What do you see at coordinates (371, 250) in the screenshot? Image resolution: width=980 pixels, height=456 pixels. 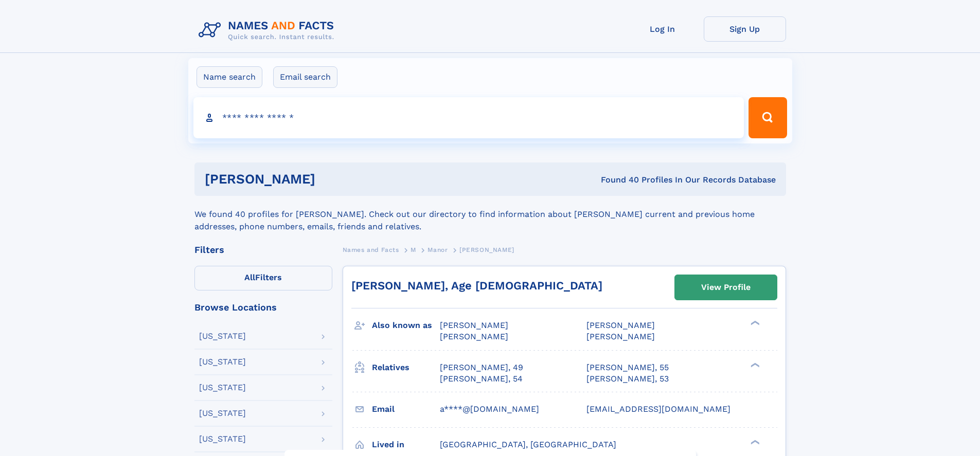 I see `a: Names and Facts` at bounding box center [371, 250].